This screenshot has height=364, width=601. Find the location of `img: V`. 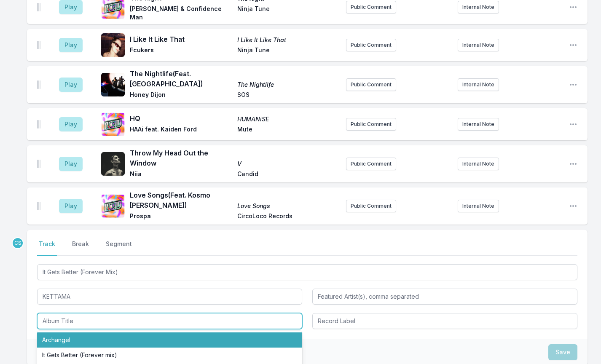

img: V is located at coordinates (113, 164).